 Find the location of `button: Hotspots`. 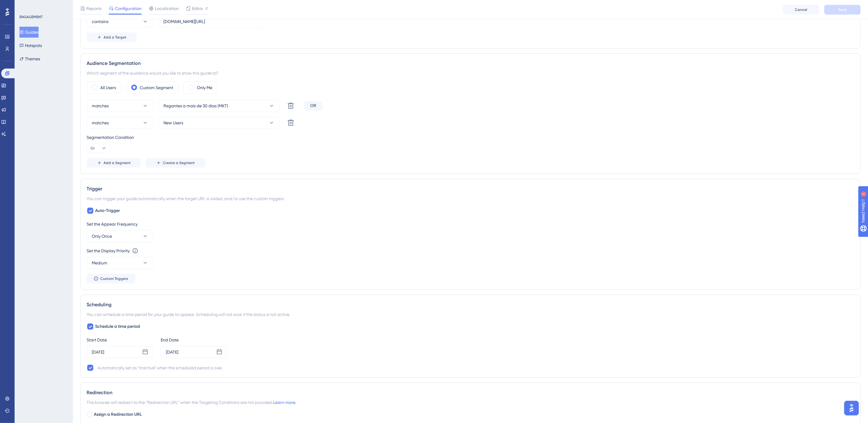

button: Hotspots is located at coordinates (31, 45).